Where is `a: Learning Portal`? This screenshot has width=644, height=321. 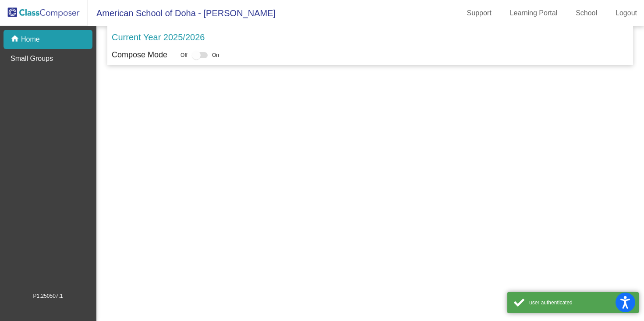 a: Learning Portal is located at coordinates (534, 13).